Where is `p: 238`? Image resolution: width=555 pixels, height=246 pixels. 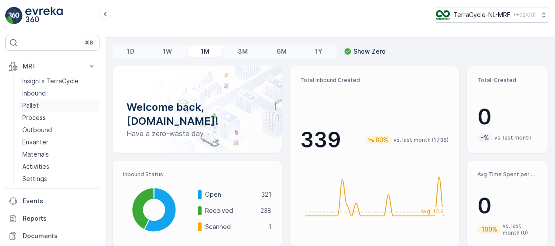
p: 238 is located at coordinates (266, 211).